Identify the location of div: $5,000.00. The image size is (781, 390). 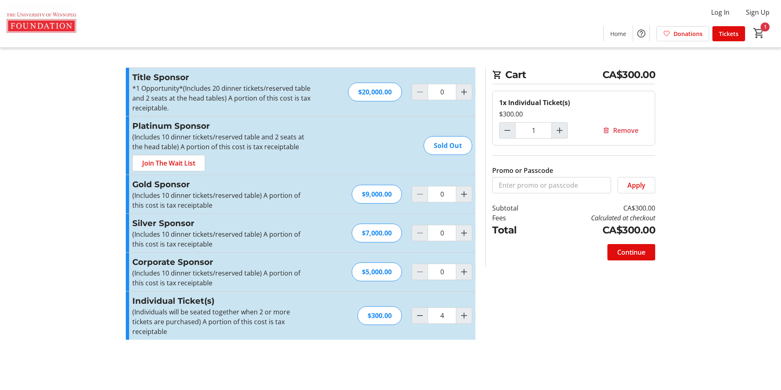
(377, 272).